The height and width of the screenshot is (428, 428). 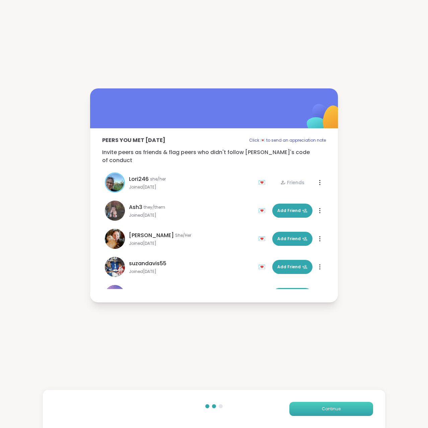 What do you see at coordinates (139, 179) in the screenshot?
I see `span: Lori246` at bounding box center [139, 179].